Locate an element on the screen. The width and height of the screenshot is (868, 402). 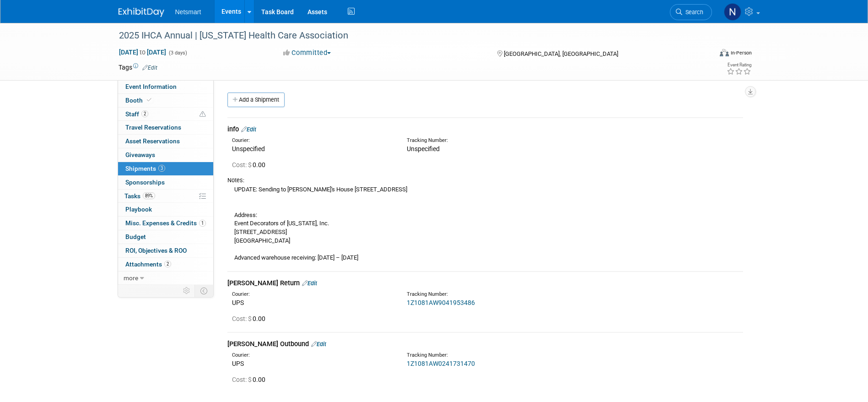
a: ROI, Objectives & ROO is located at coordinates (165, 250).